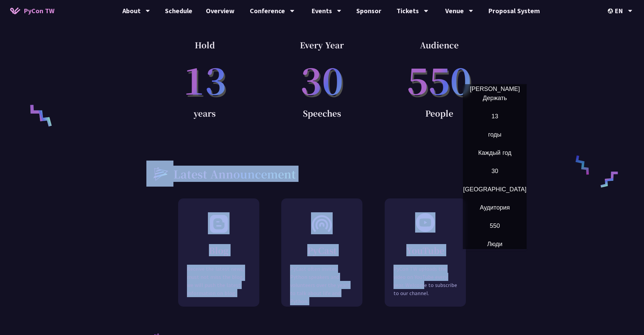  Describe the element at coordinates (205, 45) in the screenshot. I see `p: Hold` at that location.